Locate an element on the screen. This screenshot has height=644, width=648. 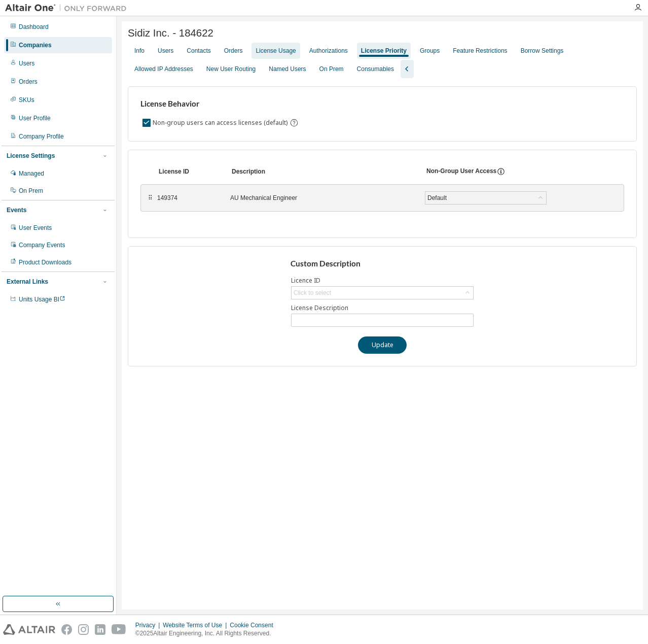
div: Description is located at coordinates (323, 172).